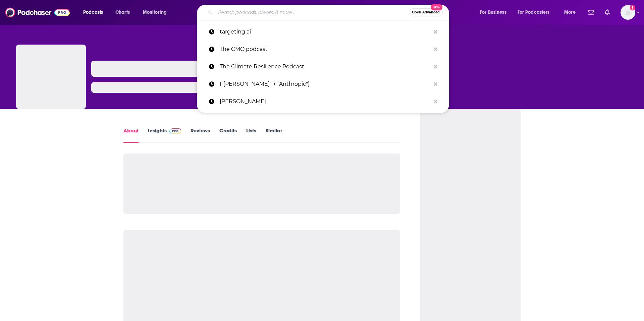 The width and height of the screenshot is (644, 321). What do you see at coordinates (325, 67) in the screenshot?
I see `p: The Climate Resilience Podcast` at bounding box center [325, 67].